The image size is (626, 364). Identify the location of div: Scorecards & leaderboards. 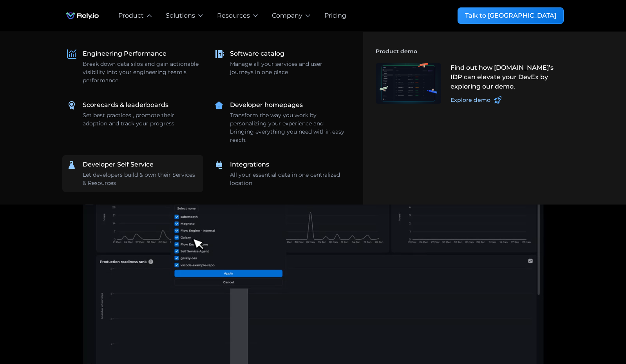
(125, 105).